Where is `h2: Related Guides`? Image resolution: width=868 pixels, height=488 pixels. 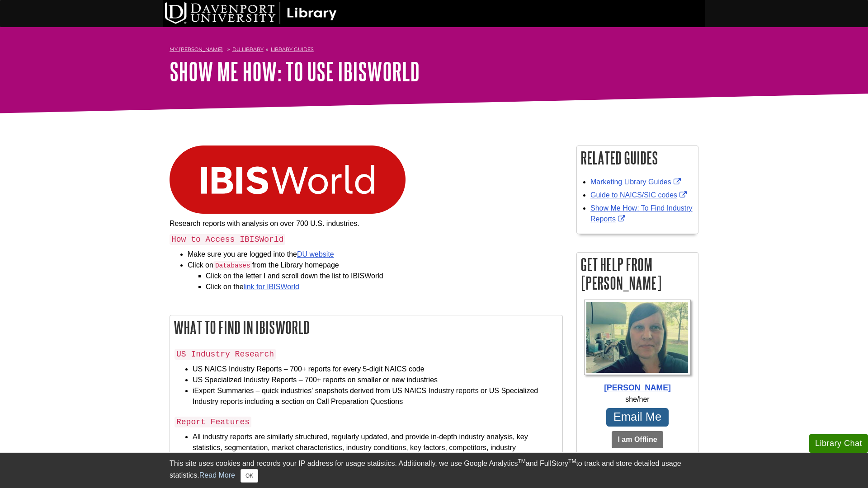
h2: Related Guides is located at coordinates (637, 157).